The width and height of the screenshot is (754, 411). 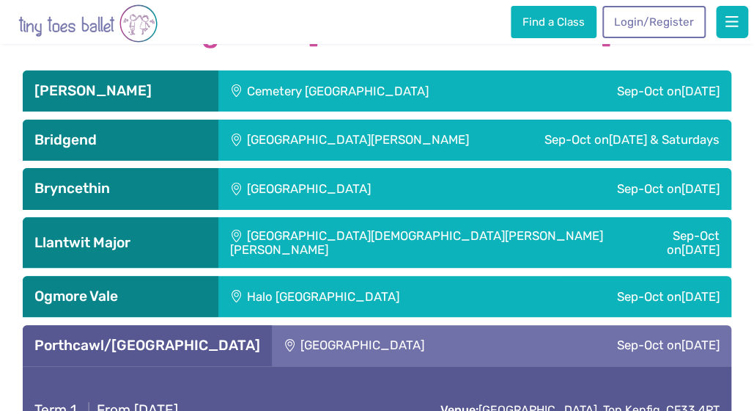 I want to click on img: tiny toes ballet, so click(x=88, y=23).